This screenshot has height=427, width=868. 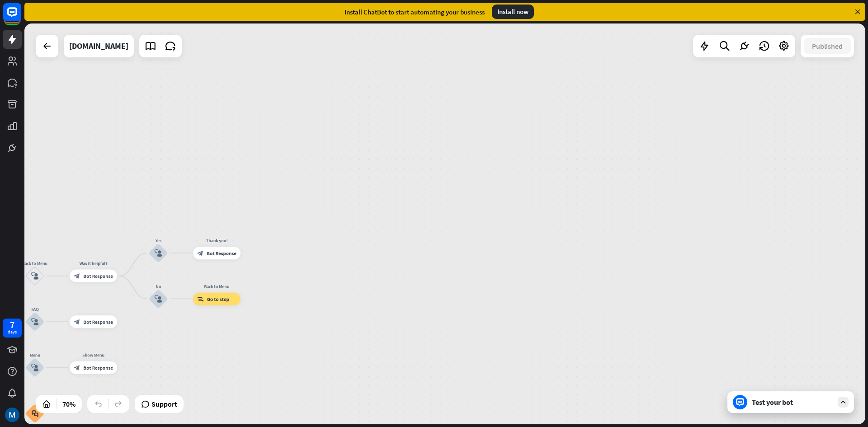 I want to click on div: No, so click(x=158, y=286).